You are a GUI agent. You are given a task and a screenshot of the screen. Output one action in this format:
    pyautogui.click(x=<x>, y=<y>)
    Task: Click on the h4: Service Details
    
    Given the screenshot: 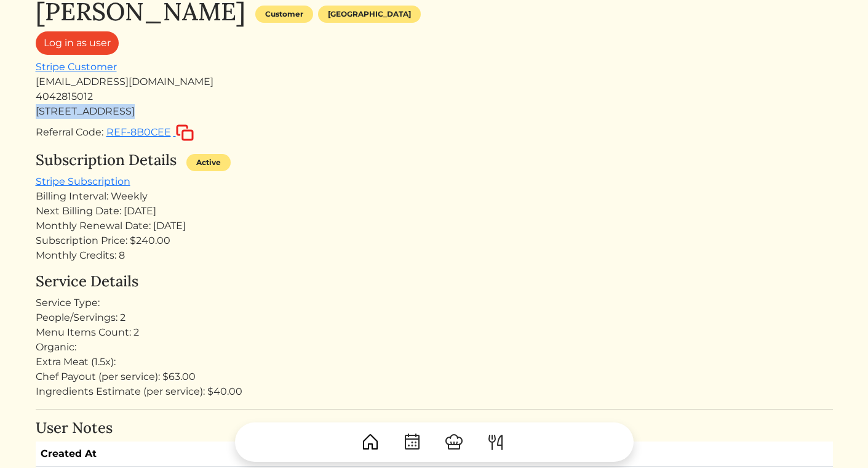 What is the action you would take?
    pyautogui.click(x=434, y=282)
    